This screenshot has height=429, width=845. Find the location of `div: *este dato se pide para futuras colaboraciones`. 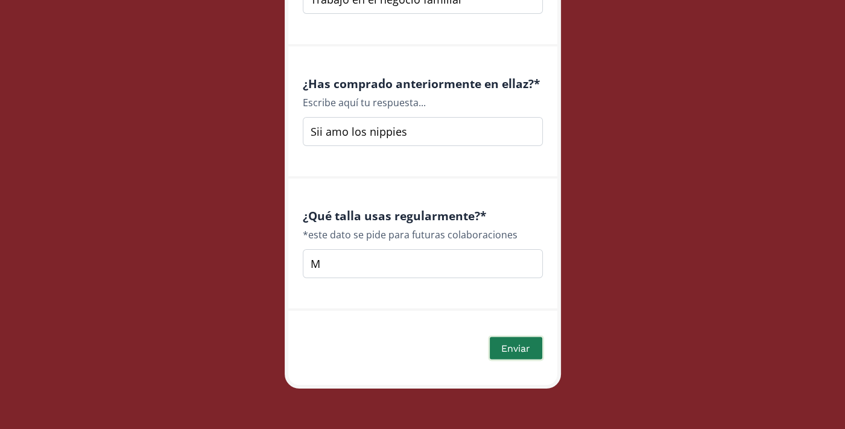

div: *este dato se pide para futuras colaboraciones is located at coordinates (423, 235).